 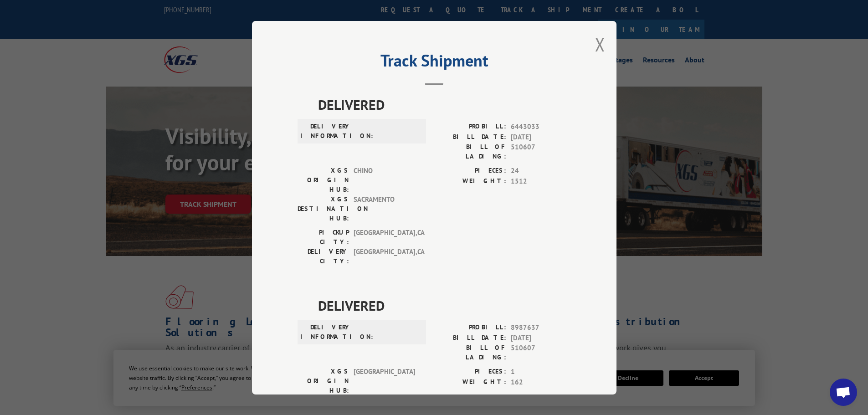 What do you see at coordinates (384, 180) in the screenshot?
I see `span: CHINO` at bounding box center [384, 180].